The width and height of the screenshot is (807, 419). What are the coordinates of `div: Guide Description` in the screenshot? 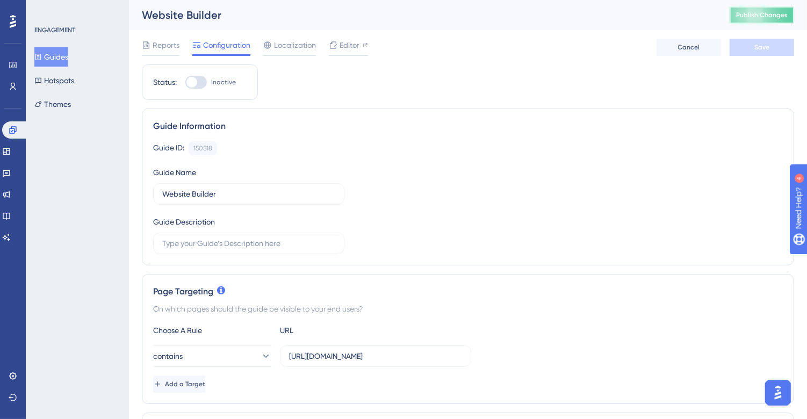 It's located at (184, 222).